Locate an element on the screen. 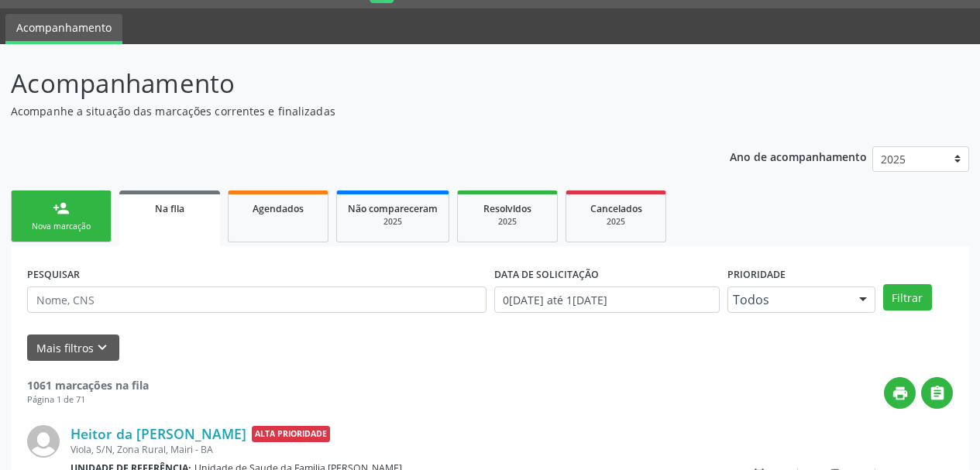  img: img is located at coordinates (44, 441).